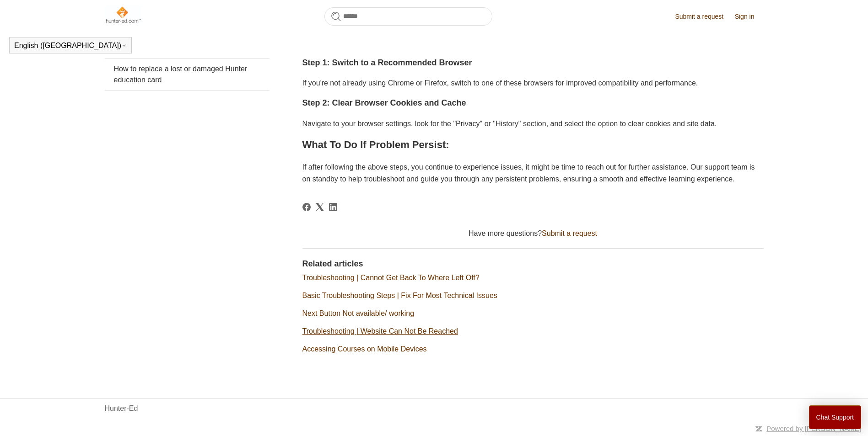  Describe the element at coordinates (320, 207) in the screenshot. I see `a: X Corp` at that location.